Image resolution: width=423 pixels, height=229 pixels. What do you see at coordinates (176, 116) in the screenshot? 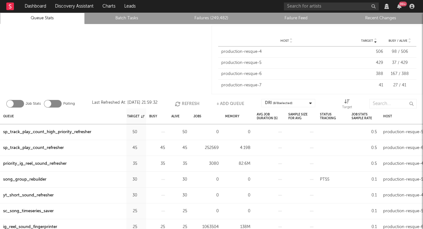
I see `div: Alive` at bounding box center [176, 116].